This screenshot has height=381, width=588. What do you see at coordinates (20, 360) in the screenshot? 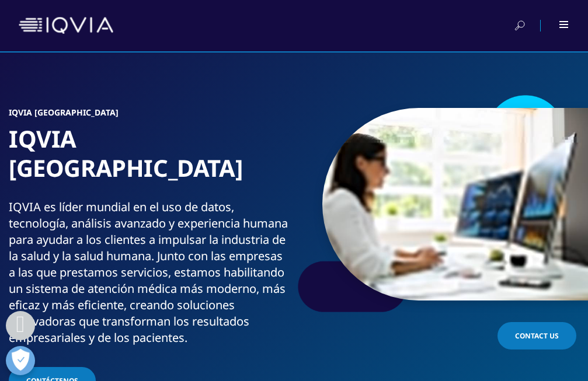
I see `button: Abrir preferencias` at bounding box center [20, 360].